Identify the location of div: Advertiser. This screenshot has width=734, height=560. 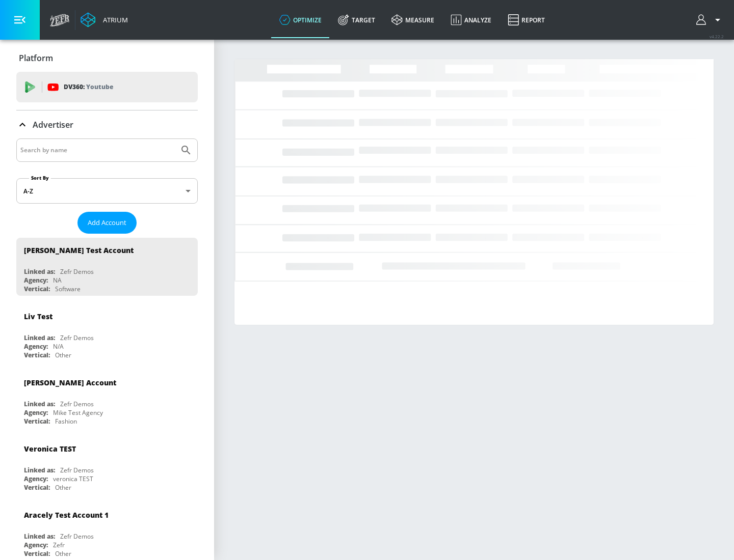
(107, 125).